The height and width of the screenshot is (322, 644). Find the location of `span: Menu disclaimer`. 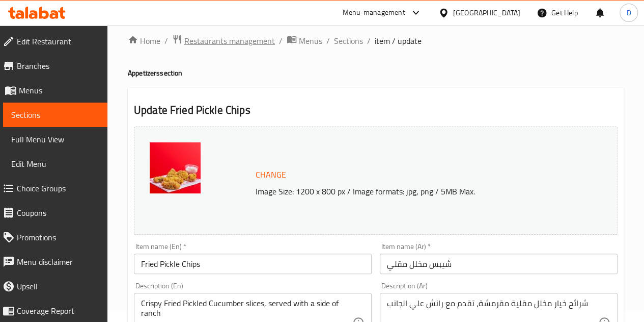

span: Menu disclaimer is located at coordinates (58, 262).